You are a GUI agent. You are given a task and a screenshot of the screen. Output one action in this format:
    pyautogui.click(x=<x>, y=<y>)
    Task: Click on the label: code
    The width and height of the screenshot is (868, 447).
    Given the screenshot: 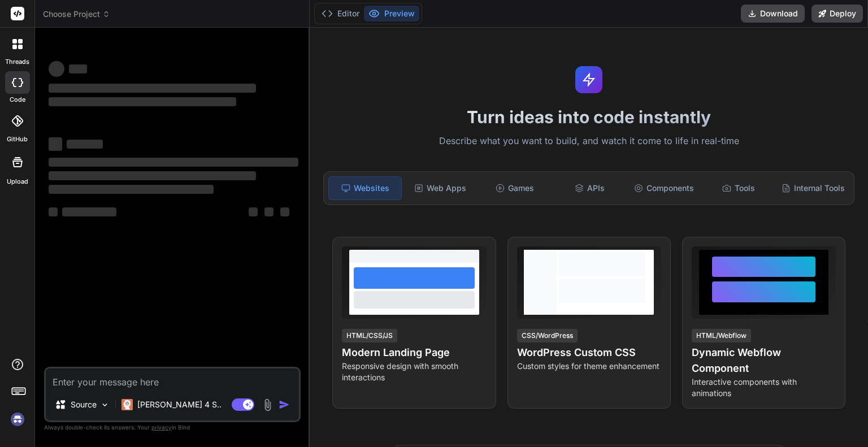 What is the action you would take?
    pyautogui.click(x=18, y=99)
    